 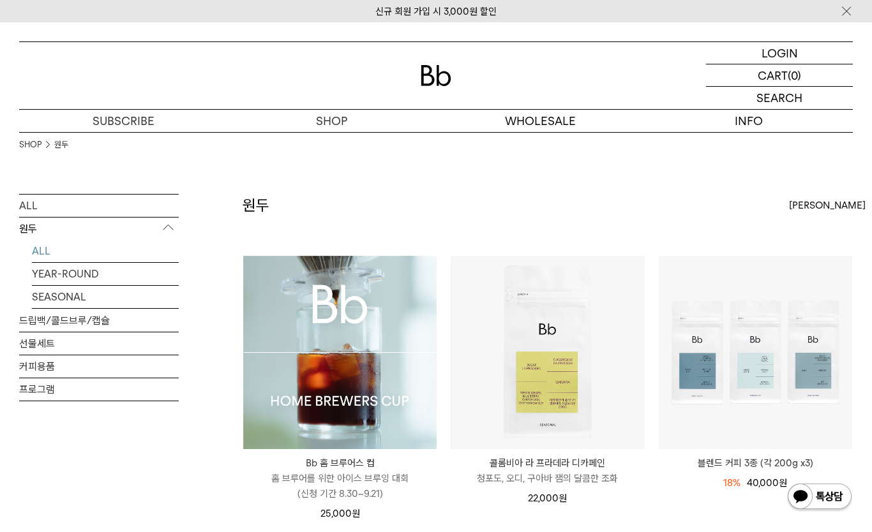 What do you see at coordinates (547, 471) in the screenshot?
I see `a: 콜롬비아 라 프라데라 디카페인 청포도, 오디, 구아바 잼의 달콤한 조화` at bounding box center [547, 471].